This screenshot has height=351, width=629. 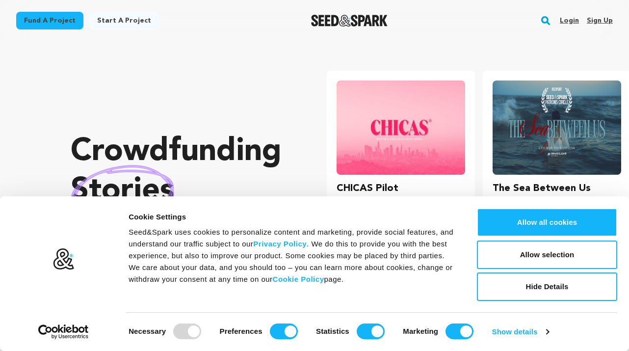 I want to click on img: logo, so click(x=63, y=259).